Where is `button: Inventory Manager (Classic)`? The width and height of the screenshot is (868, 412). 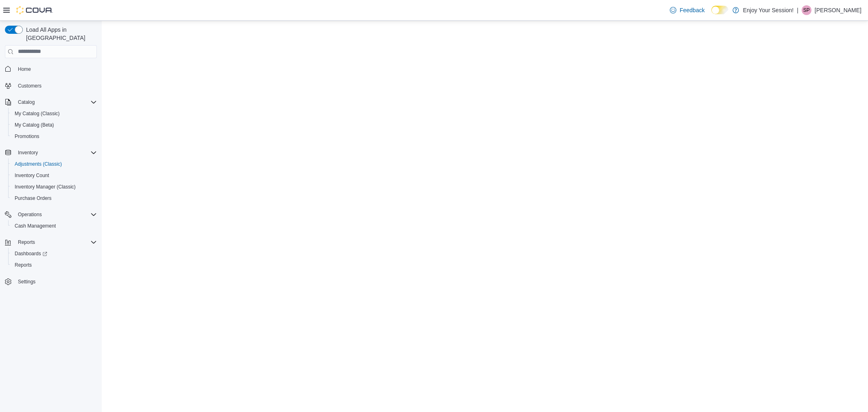 button: Inventory Manager (Classic) is located at coordinates (54, 187).